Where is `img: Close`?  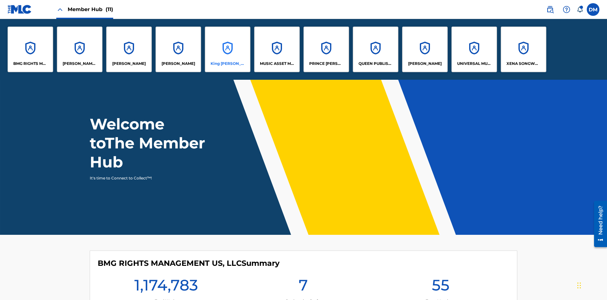 img: Close is located at coordinates (60, 9).